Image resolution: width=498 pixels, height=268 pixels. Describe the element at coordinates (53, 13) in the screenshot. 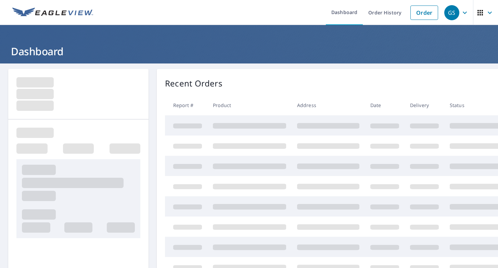

I see `img: EV Logo` at that location.